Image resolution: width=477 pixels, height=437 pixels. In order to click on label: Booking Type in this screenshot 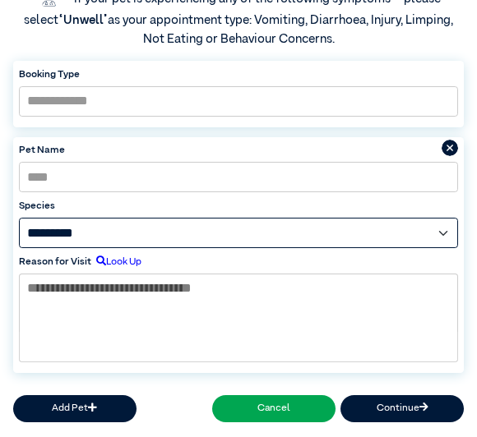, I will do `click(238, 75)`.